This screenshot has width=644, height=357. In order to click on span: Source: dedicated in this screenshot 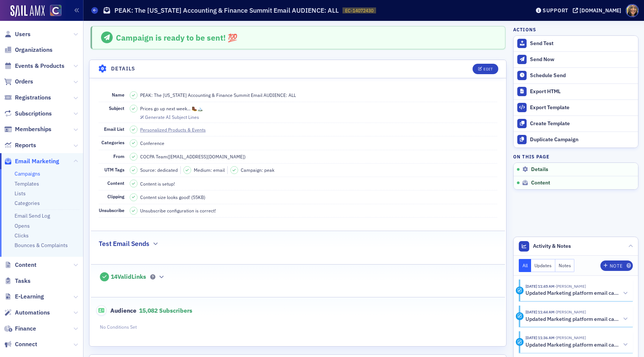, I will do `click(159, 170)`.